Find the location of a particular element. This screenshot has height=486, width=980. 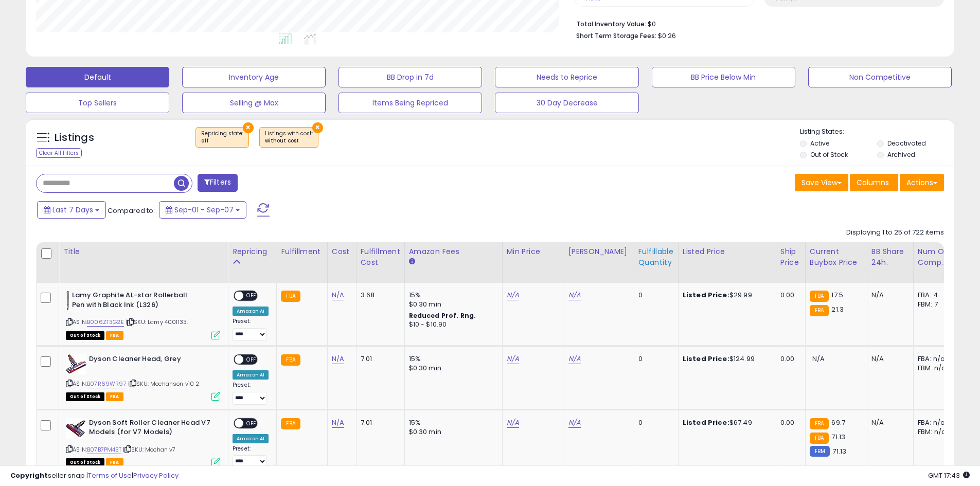

div: $124.99 is located at coordinates (726, 359).